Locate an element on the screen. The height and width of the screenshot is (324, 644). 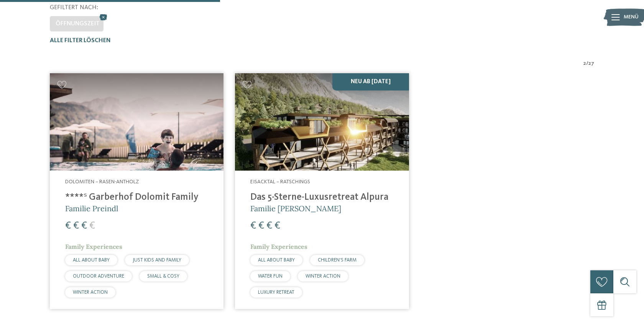
span: Gefiltert nach: is located at coordinates (74, 8).